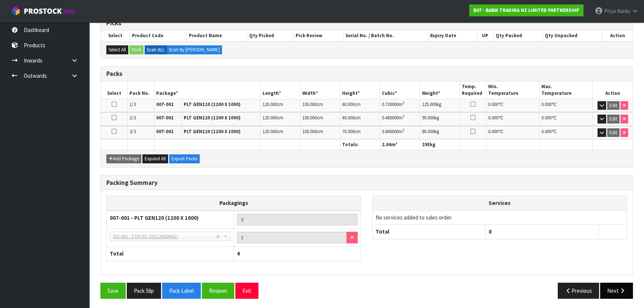  I want to click on th: Qty Unpacked, so click(573, 36).